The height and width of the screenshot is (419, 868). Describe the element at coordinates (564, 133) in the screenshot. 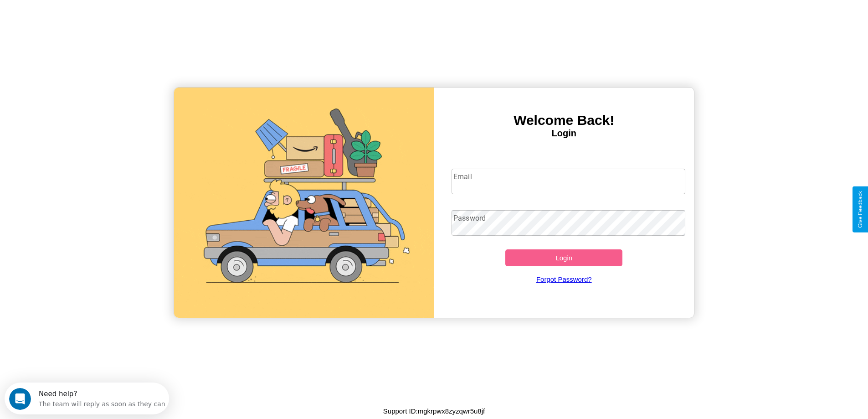

I see `h4: Login` at that location.